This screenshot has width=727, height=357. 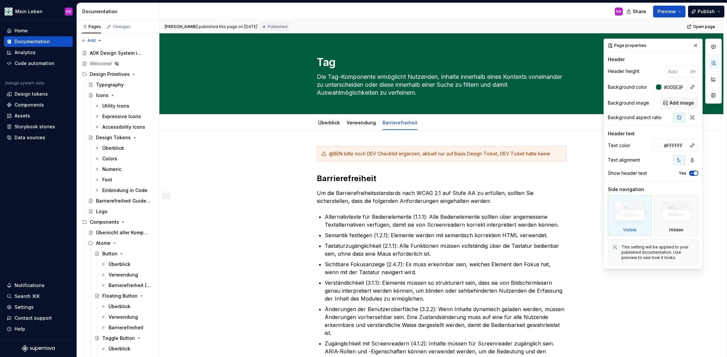 I want to click on a: Numeric, so click(x=124, y=169).